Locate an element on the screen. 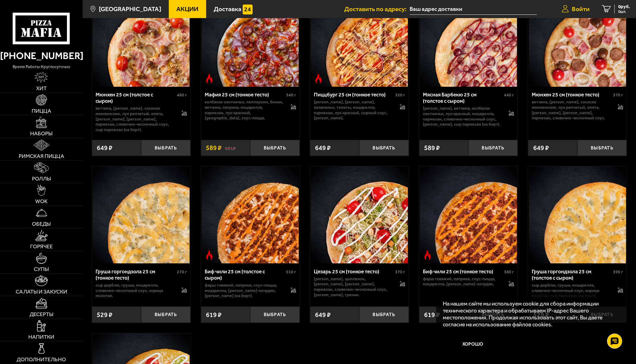 This screenshot has height=364, width=636. span: 440 г is located at coordinates (509, 95).